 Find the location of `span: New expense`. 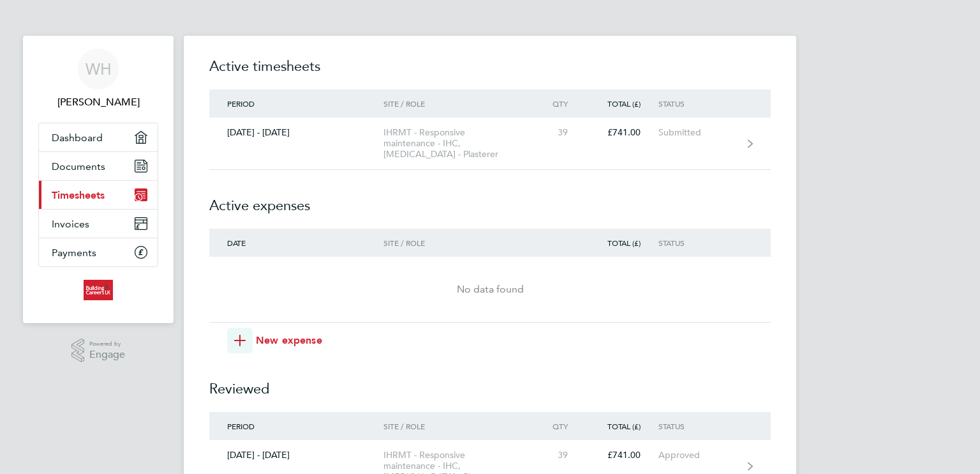

span: New expense is located at coordinates (289, 341).